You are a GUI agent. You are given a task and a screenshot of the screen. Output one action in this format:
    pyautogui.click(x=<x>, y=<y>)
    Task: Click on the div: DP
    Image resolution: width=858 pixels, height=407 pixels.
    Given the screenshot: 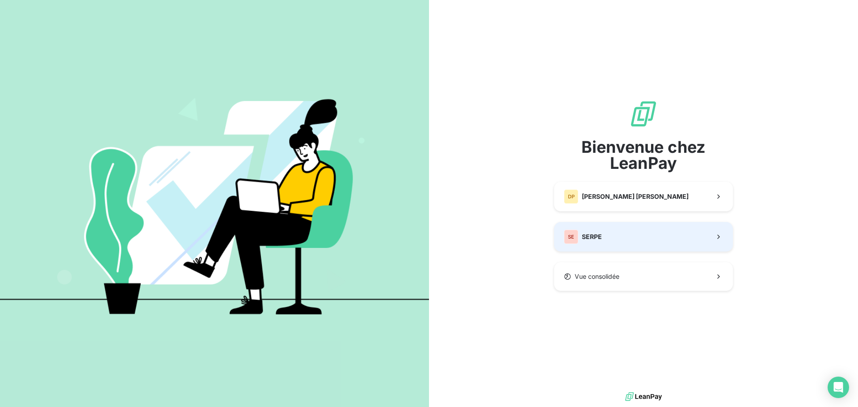 What is the action you would take?
    pyautogui.click(x=571, y=197)
    